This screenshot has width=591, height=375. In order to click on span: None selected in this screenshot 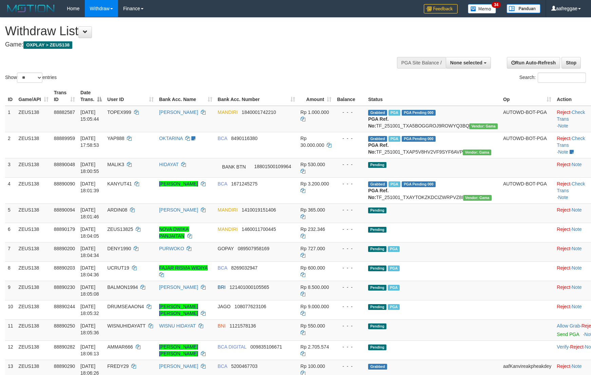, I will do `click(466, 63)`.